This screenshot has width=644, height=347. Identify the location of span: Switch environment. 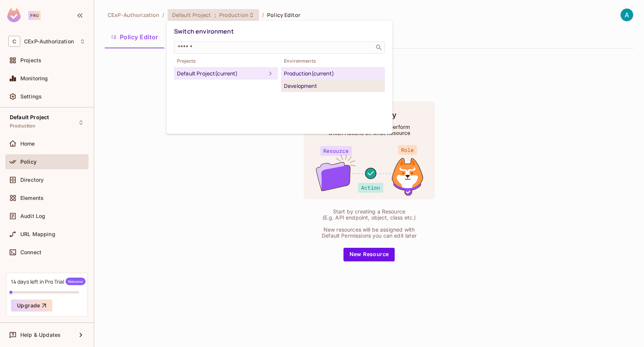
(203, 32).